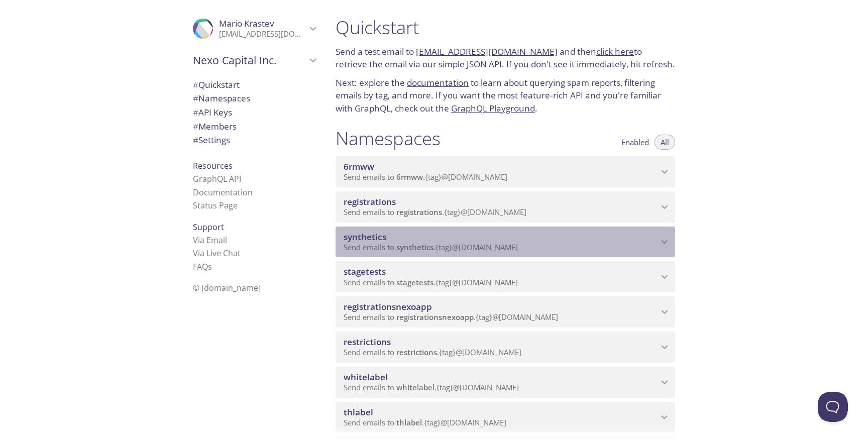 This screenshot has height=442, width=868. What do you see at coordinates (635, 142) in the screenshot?
I see `button: Enabled` at bounding box center [635, 142].